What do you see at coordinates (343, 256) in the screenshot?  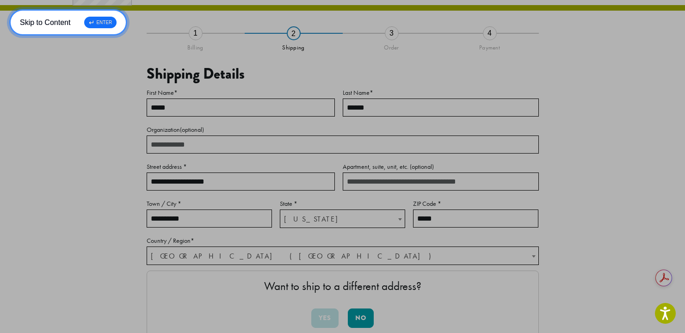 I see `span: United States (US)` at bounding box center [343, 256].